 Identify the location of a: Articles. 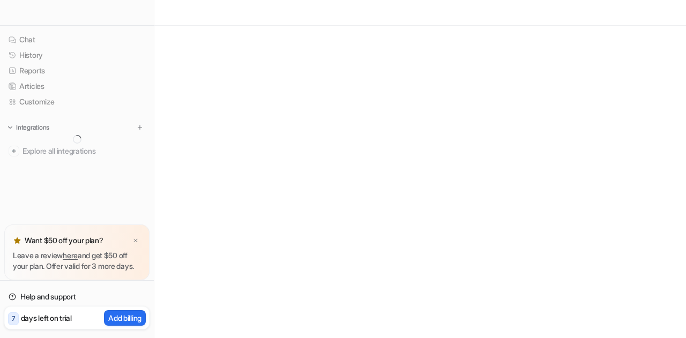
(77, 86).